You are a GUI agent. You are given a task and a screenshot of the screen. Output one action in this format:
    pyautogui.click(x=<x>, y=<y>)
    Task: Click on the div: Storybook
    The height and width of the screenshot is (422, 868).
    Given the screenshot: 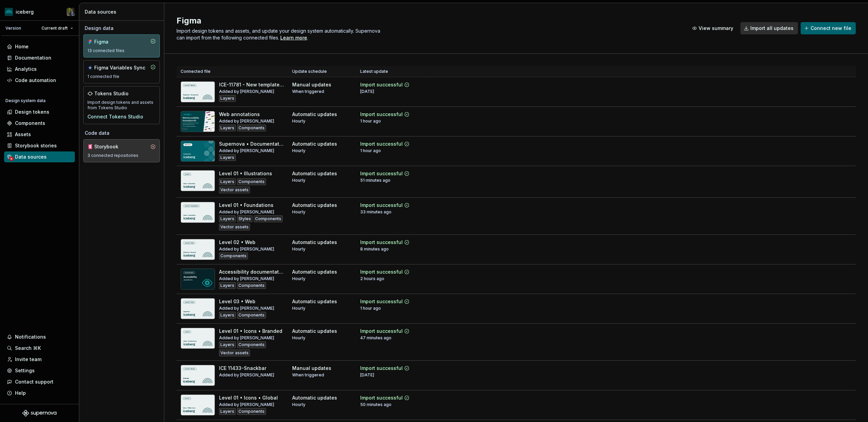 What is the action you would take?
    pyautogui.click(x=111, y=147)
    